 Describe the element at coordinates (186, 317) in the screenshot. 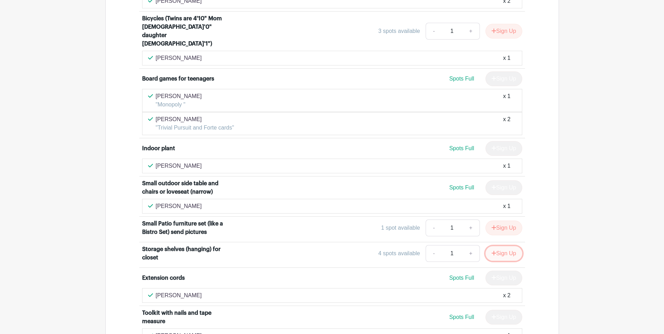

I see `div: Toolkit with nails and tape measure` at that location.